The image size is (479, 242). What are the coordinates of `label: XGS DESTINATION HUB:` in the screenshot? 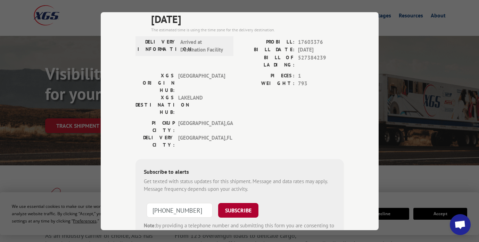 It's located at (155, 104).